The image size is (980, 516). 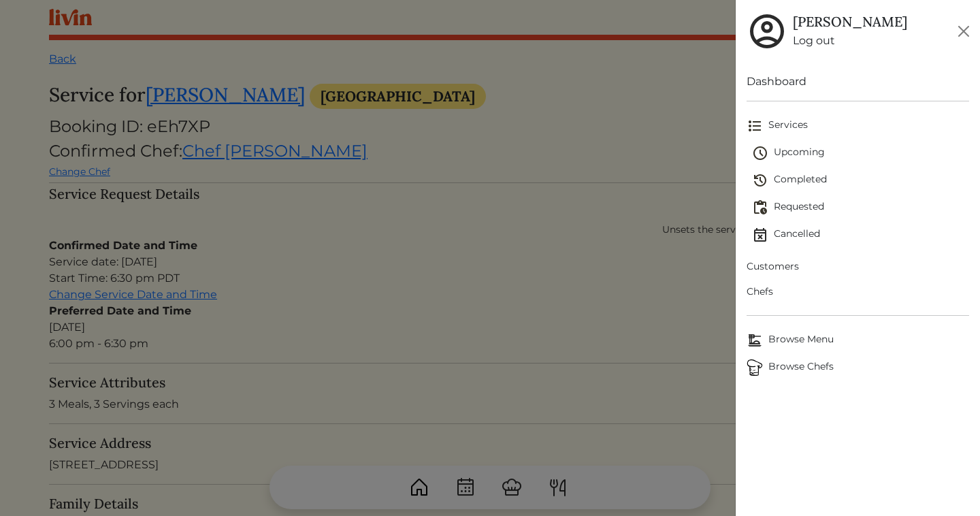 I want to click on a: Browse MenuBrowse Menu, so click(x=858, y=340).